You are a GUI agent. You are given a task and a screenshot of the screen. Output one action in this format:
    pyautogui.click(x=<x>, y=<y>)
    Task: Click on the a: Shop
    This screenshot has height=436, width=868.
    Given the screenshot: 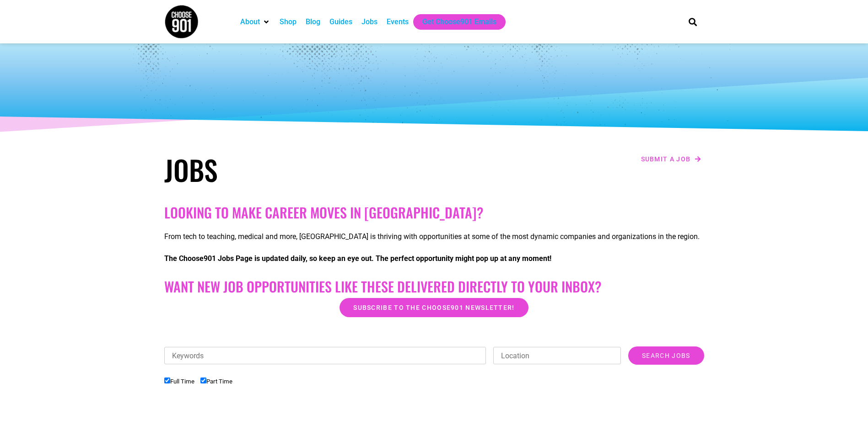 What is the action you would take?
    pyautogui.click(x=288, y=22)
    